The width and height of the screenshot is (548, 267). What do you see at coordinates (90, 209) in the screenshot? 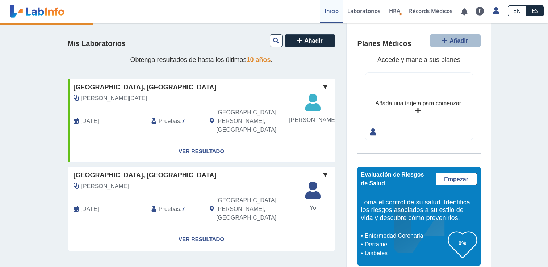
I see `span: 2024-05-22` at bounding box center [90, 209].